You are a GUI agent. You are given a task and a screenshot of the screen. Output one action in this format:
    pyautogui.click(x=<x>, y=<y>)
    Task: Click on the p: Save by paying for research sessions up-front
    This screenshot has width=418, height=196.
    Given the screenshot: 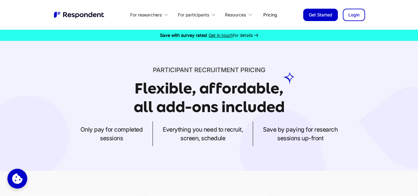 What is the action you would take?
    pyautogui.click(x=300, y=134)
    